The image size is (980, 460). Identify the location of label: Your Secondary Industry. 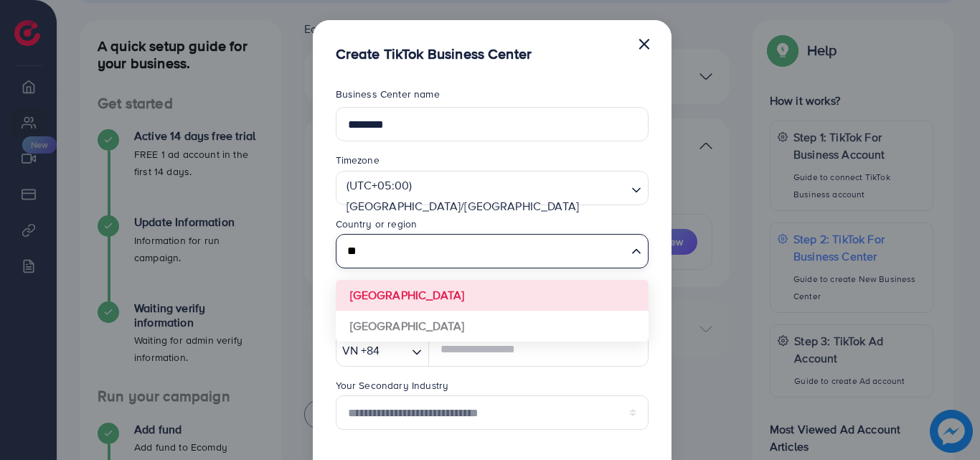
(392, 386).